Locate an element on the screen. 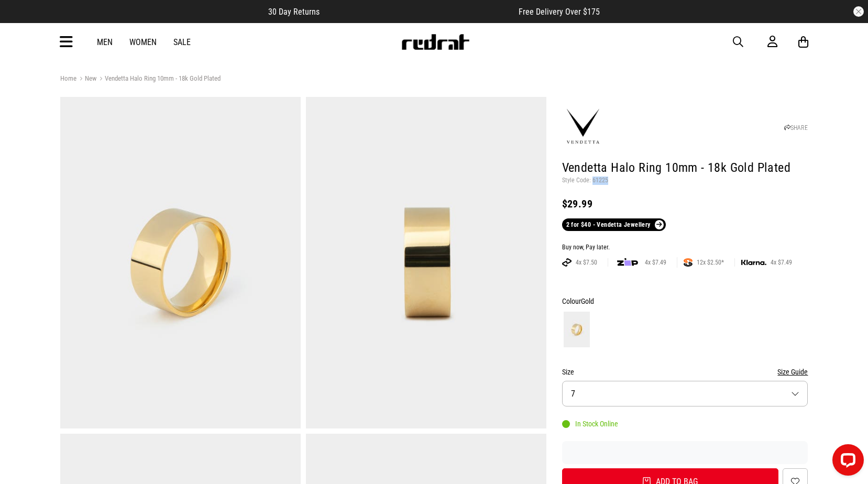 The width and height of the screenshot is (868, 484). a: Women is located at coordinates (143, 42).